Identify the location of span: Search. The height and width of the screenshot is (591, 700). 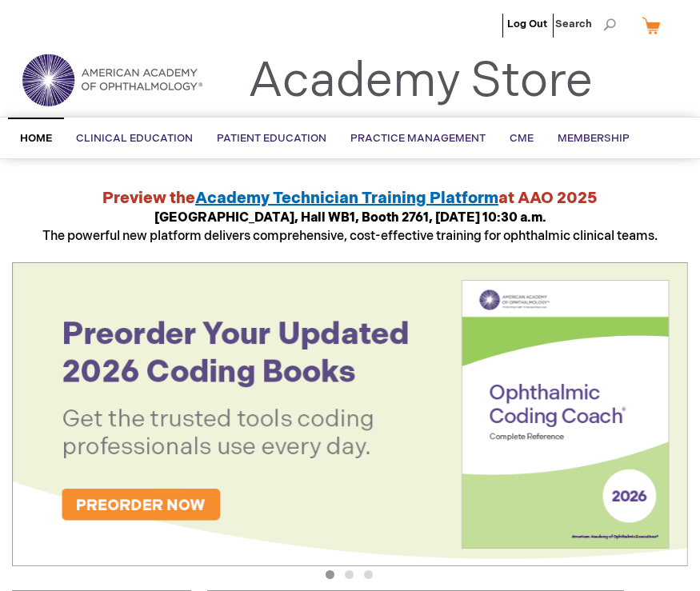
(586, 24).